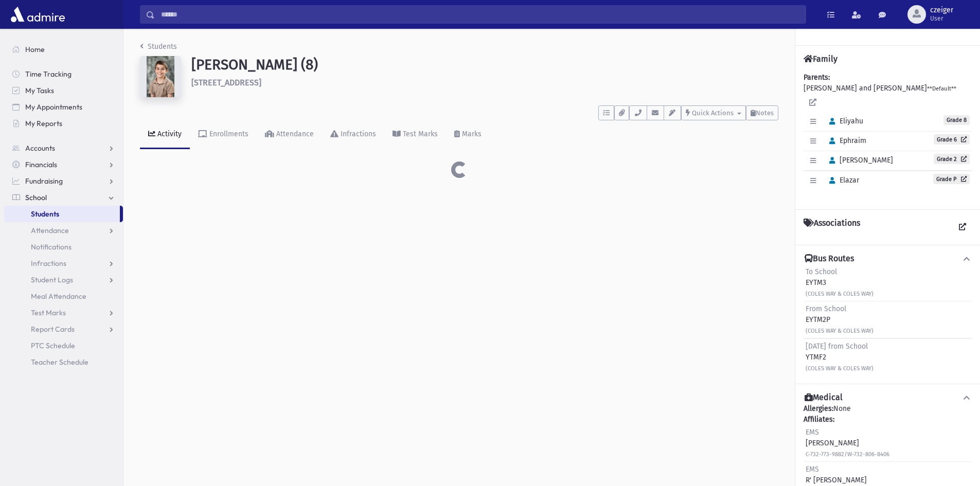  What do you see at coordinates (819, 408) in the screenshot?
I see `b: Allergies:` at bounding box center [819, 408].